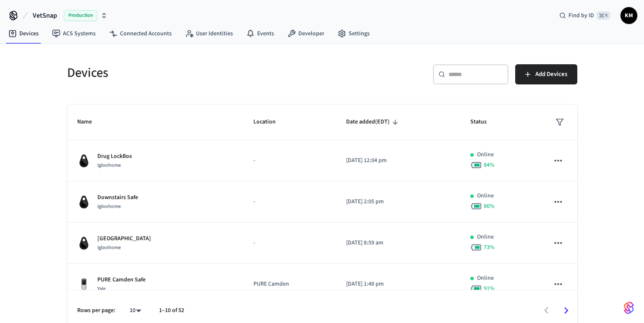  What do you see at coordinates (489, 165) in the screenshot?
I see `span: 84 %` at bounding box center [489, 165].